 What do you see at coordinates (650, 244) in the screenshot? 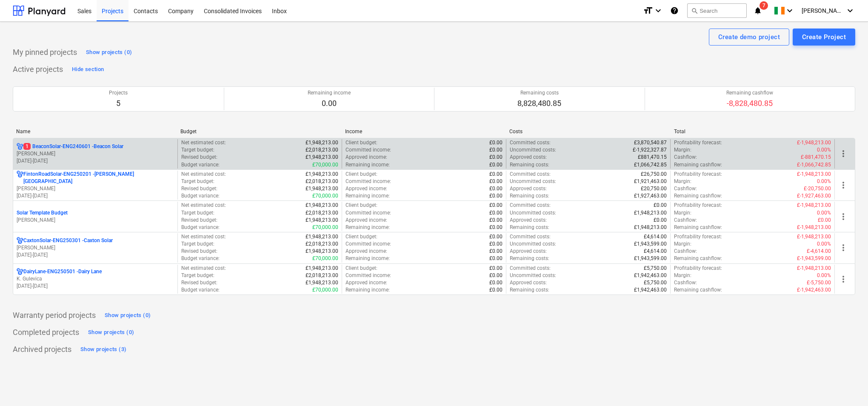
I see `p: £1,943,599.00` at bounding box center [650, 244].